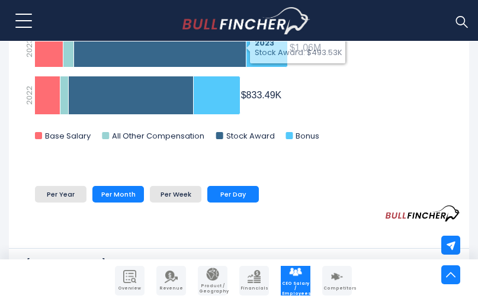  What do you see at coordinates (254, 288) in the screenshot?
I see `span: Financials` at bounding box center [254, 288].